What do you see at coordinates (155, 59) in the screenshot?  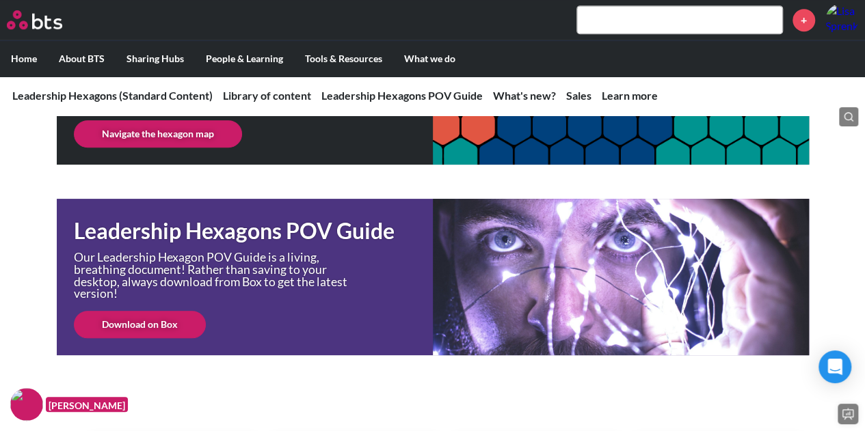 I see `label: Sharing Hubs` at bounding box center [155, 59].